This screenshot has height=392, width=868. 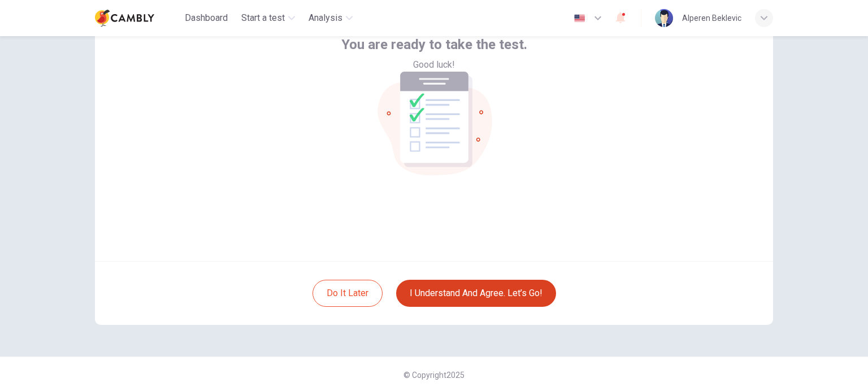 I want to click on button: Dashboard, so click(x=206, y=18).